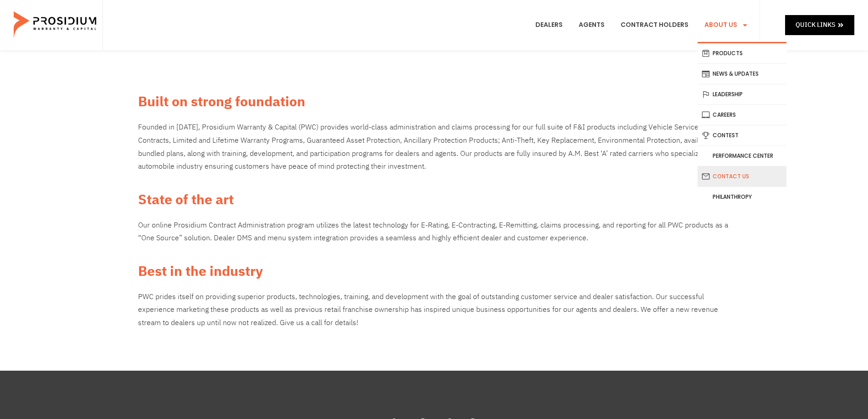  What do you see at coordinates (742, 115) in the screenshot?
I see `a: Careers` at bounding box center [742, 115].